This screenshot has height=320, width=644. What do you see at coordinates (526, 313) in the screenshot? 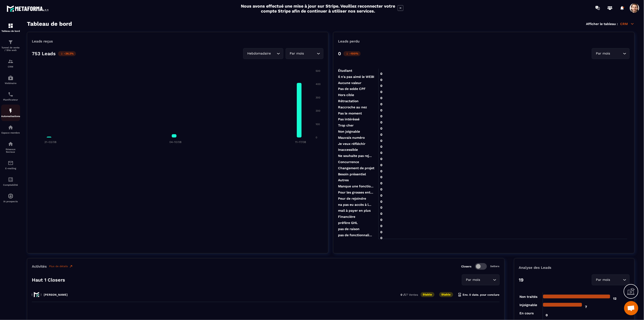
I see `tspan: En cours` at bounding box center [526, 313].